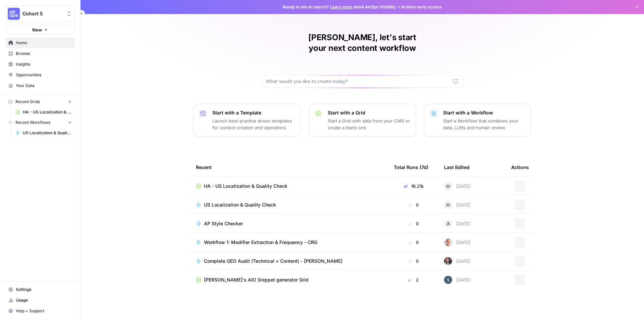 The image size is (644, 319). Describe the element at coordinates (40, 43) in the screenshot. I see `a: Home` at that location.